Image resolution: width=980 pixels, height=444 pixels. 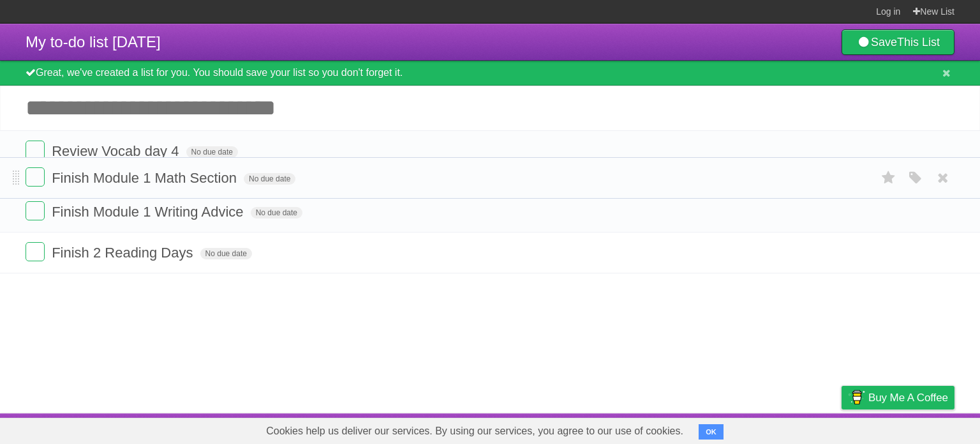 What do you see at coordinates (711, 432) in the screenshot?
I see `button: OK` at bounding box center [711, 432].